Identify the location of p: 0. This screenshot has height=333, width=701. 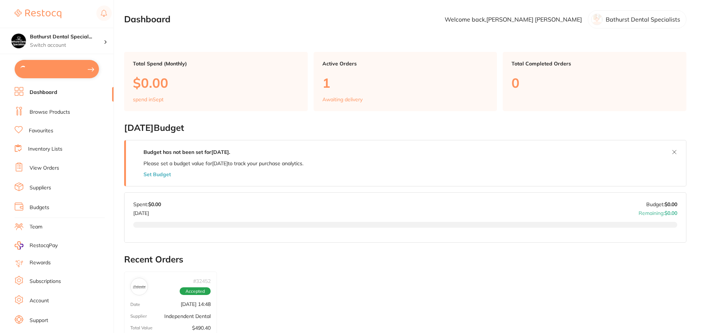
(594, 83).